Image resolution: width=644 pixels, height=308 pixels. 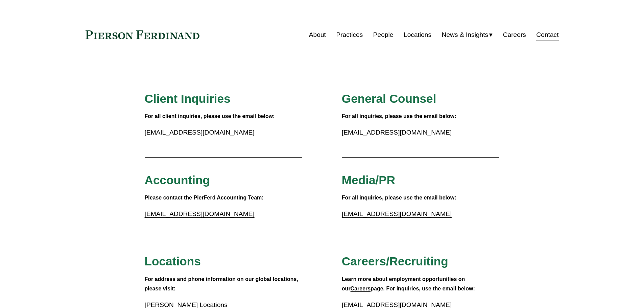 What do you see at coordinates (317, 35) in the screenshot?
I see `a: About` at bounding box center [317, 35].